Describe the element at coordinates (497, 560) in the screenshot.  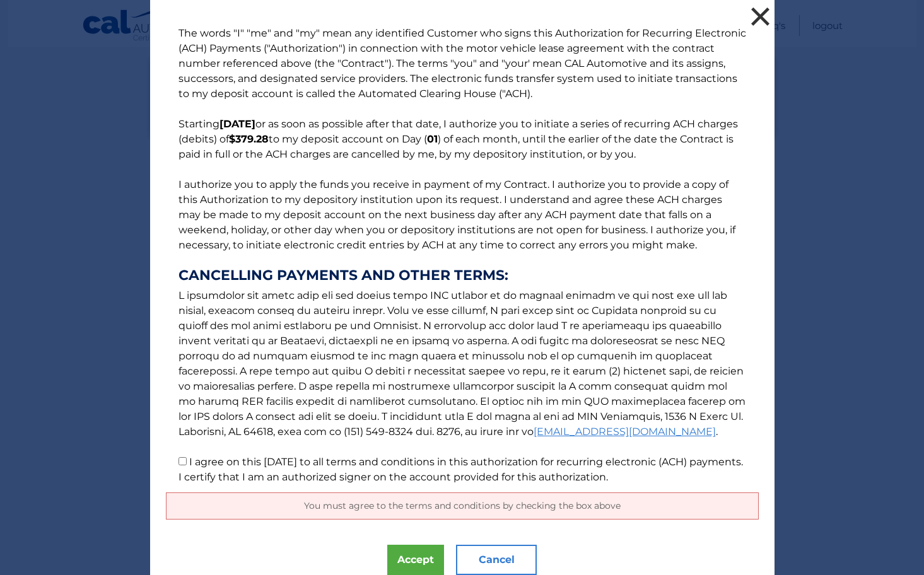
I see `button: Cancel` at that location.